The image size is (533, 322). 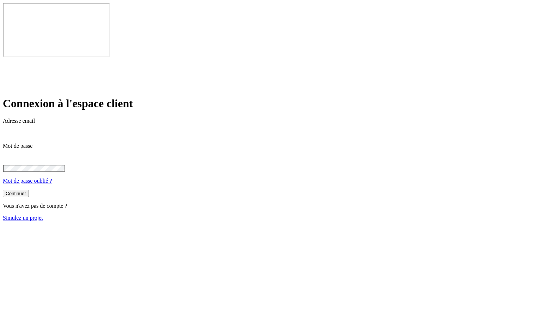 What do you see at coordinates (266, 121) in the screenshot?
I see `p: Adresse email` at bounding box center [266, 121].